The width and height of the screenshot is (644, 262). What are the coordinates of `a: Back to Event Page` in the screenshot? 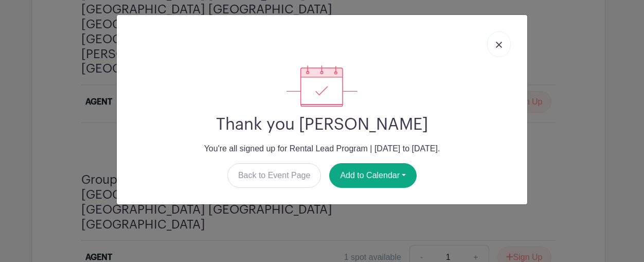 It's located at (274, 176).